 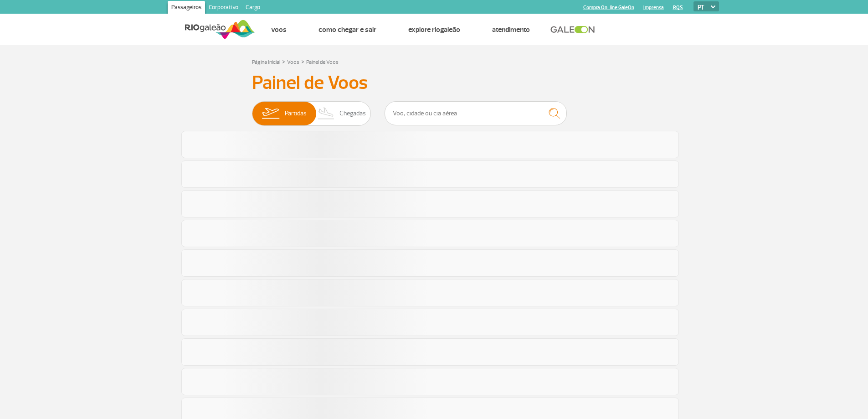 I want to click on a: Explore RIOgaleão, so click(x=434, y=30).